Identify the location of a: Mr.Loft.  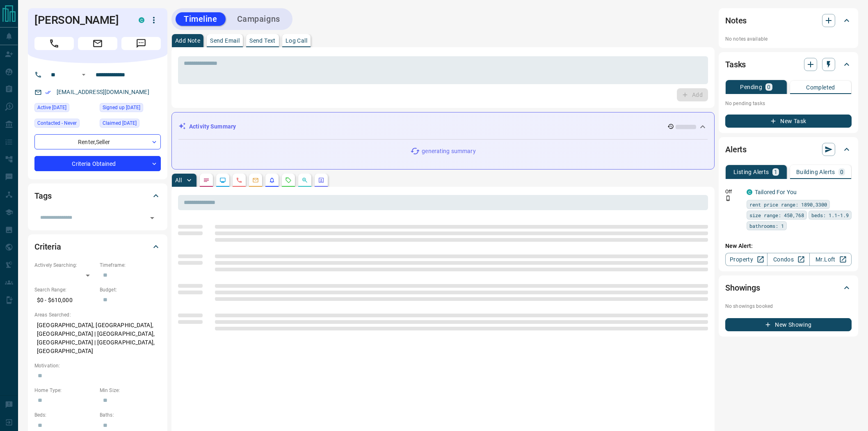
(830, 259).